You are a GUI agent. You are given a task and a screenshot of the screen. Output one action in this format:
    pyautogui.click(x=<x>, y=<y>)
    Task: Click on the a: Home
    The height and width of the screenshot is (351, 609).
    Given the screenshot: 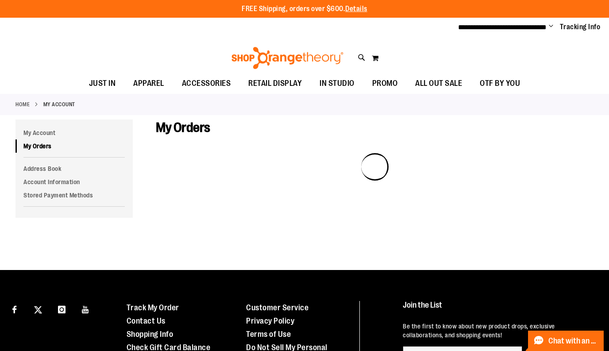 What is the action you would take?
    pyautogui.click(x=23, y=104)
    